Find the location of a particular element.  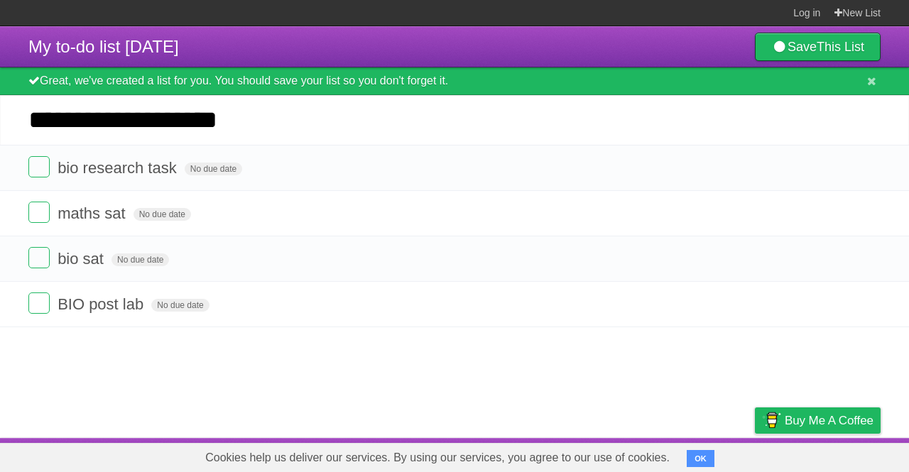

span: bio research task is located at coordinates (119, 168).